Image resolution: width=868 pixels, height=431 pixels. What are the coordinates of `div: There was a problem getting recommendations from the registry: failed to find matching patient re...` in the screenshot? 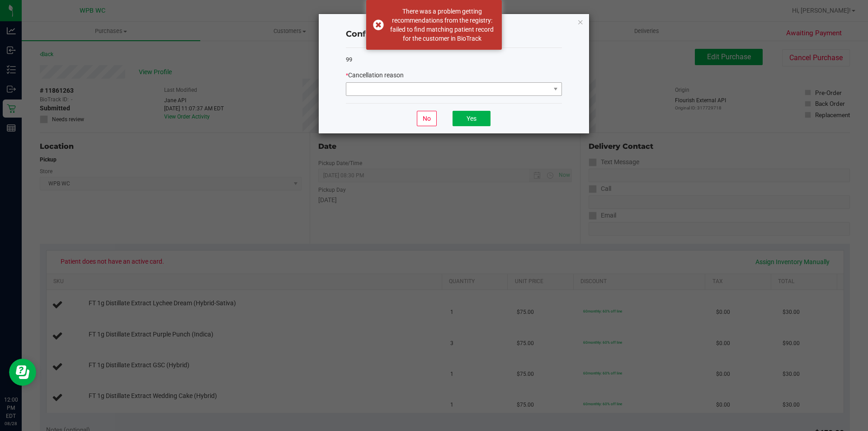 It's located at (442, 25).